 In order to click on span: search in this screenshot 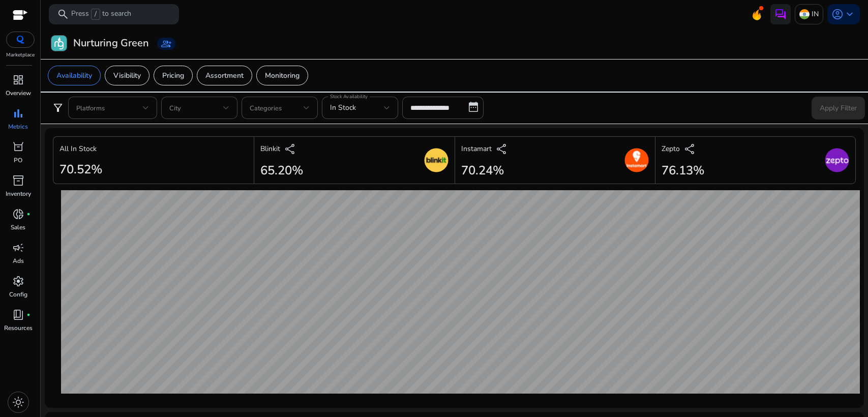, I will do `click(63, 14)`.